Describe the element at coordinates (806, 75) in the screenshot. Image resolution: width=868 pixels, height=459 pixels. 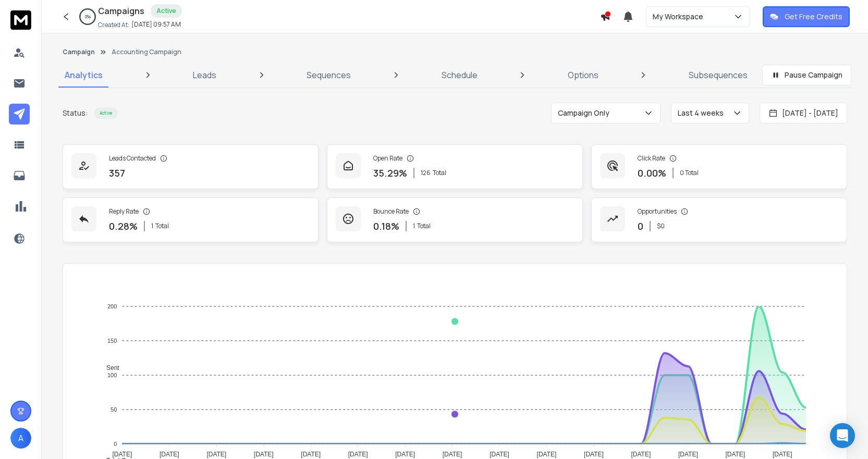
I see `button: Pause Campaign` at that location.